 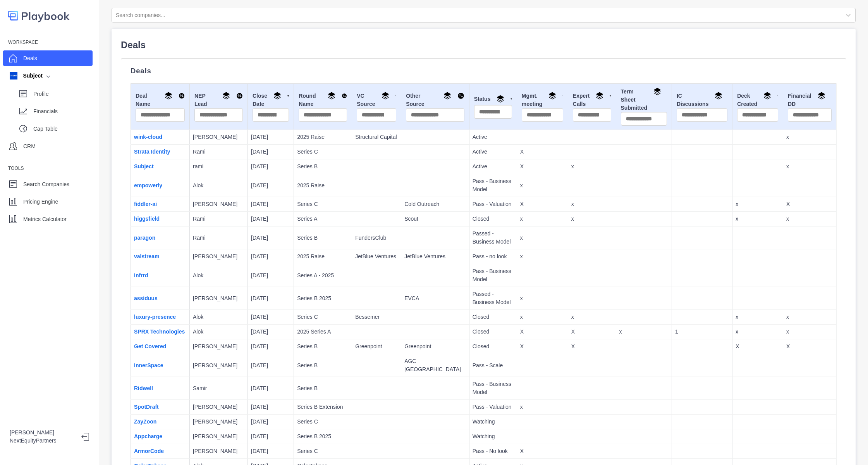 What do you see at coordinates (323, 332) in the screenshot?
I see `p: 2025 Series A` at bounding box center [323, 332].